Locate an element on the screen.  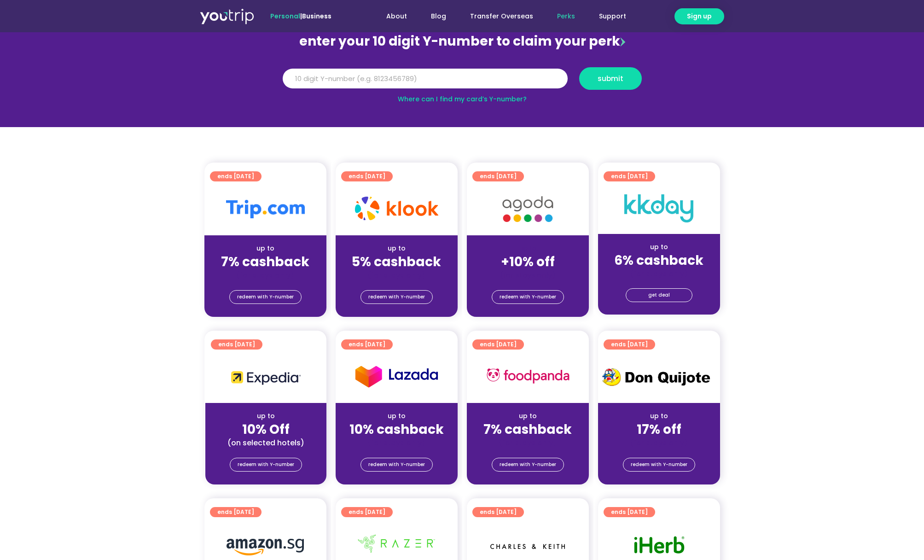
span: submit is located at coordinates (610, 79).